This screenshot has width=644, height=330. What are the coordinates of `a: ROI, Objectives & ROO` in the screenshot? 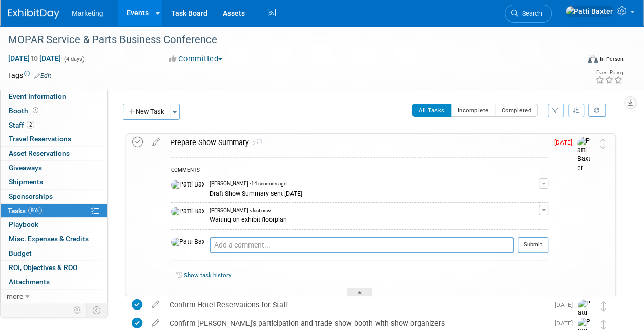 It's located at (54, 268).